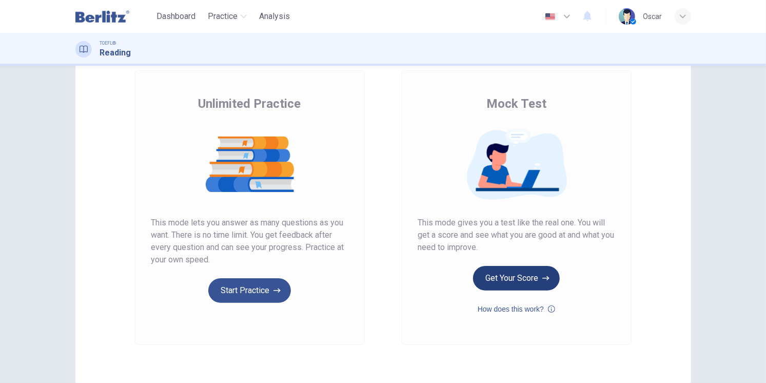  I want to click on span: TOEFL®, so click(108, 43).